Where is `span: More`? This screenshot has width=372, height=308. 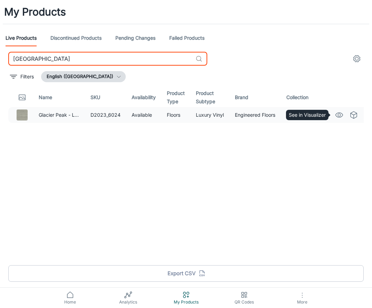 span: More is located at coordinates (302, 302).